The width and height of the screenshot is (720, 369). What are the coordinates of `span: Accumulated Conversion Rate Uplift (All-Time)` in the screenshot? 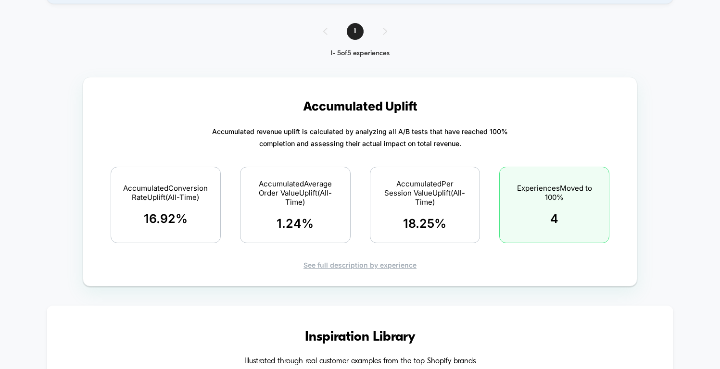 It's located at (165, 193).